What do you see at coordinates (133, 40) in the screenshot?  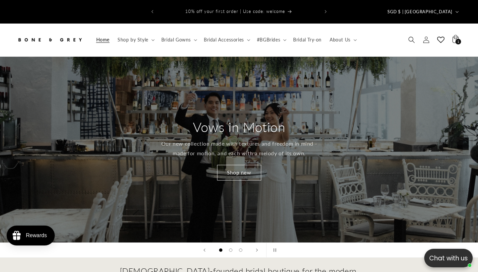 I see `span: Shop by Style` at bounding box center [133, 40].